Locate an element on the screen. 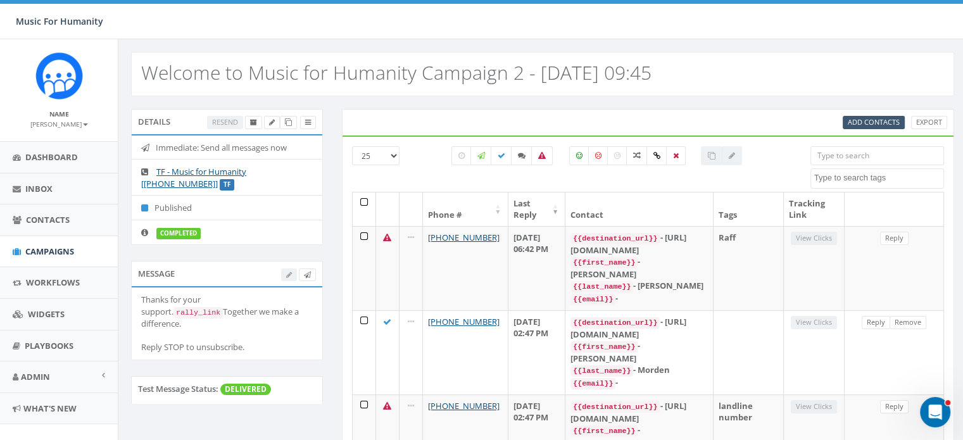 The width and height of the screenshot is (963, 440). label: Mixed is located at coordinates (637, 156).